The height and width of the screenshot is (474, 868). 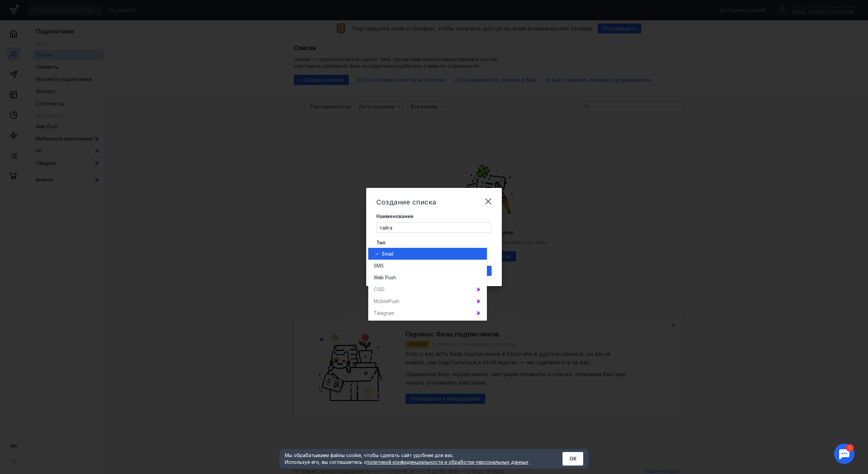 What do you see at coordinates (415, 459) in the screenshot?
I see `div: Мы обрабатываем файлы cookie, чтобы сделать сайт удобнее для вас. Используя его, вы соглашаетесь c` at bounding box center [415, 459].